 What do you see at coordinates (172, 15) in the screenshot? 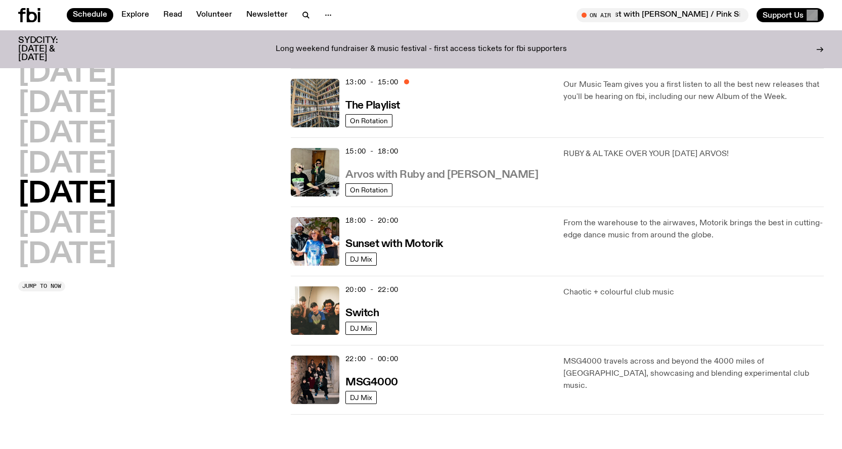
I see `a: Read` at bounding box center [172, 15].